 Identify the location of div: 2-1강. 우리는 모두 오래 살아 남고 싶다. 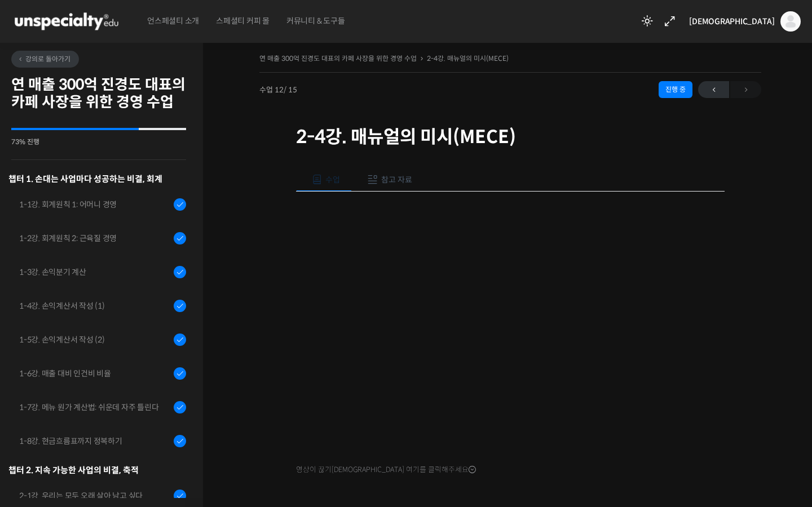
(95, 496).